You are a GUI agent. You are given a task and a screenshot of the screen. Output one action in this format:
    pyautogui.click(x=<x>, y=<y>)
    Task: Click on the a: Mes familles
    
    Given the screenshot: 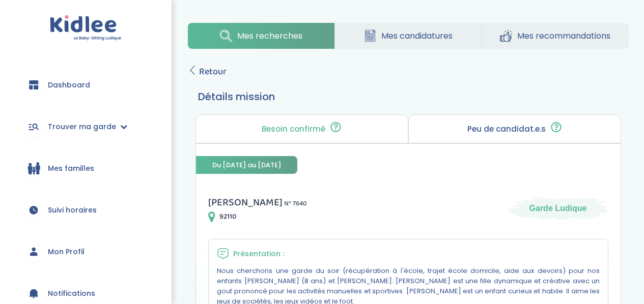 What is the action you would take?
    pyautogui.click(x=85, y=168)
    